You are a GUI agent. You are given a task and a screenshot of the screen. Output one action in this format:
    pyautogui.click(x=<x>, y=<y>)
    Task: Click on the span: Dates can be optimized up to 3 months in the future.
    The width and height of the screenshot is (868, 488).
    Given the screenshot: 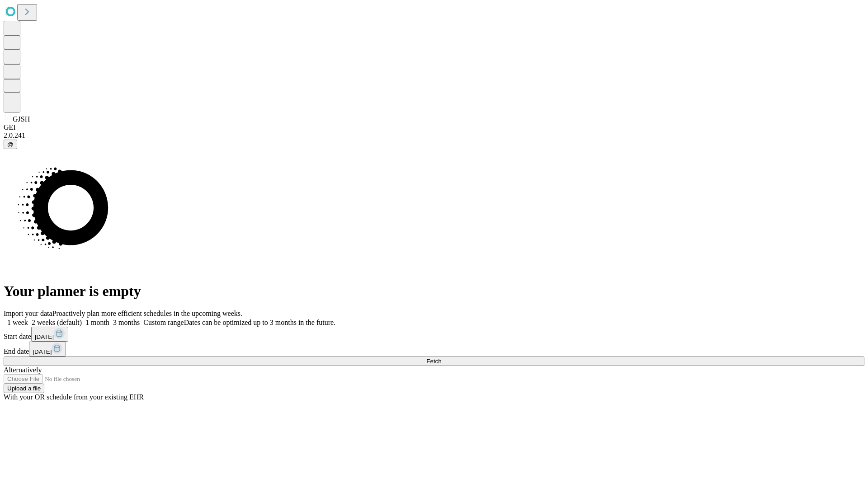 What is the action you would take?
    pyautogui.click(x=259, y=323)
    